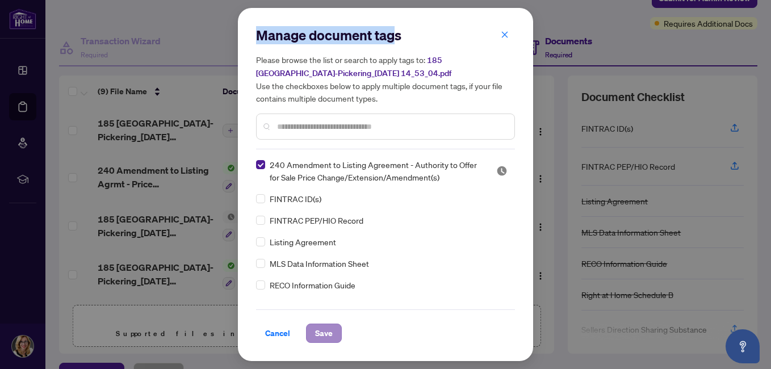 The width and height of the screenshot is (771, 369). What do you see at coordinates (319, 263) in the screenshot?
I see `span: MLS Data Information Sheet` at bounding box center [319, 263].